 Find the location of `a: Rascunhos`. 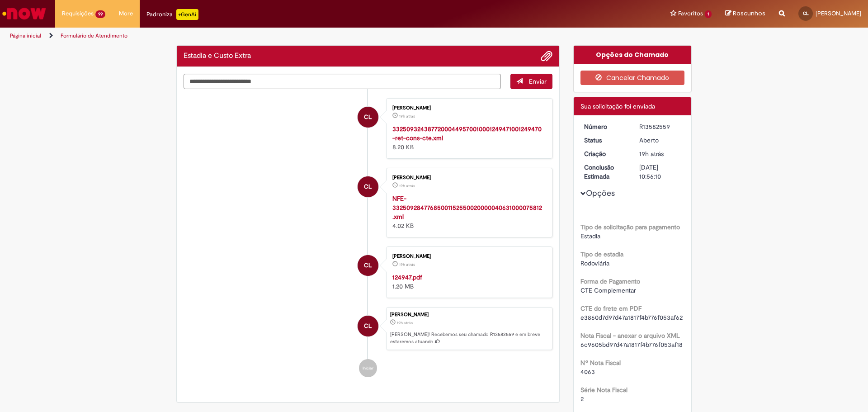

a: Rascunhos is located at coordinates (745, 14).